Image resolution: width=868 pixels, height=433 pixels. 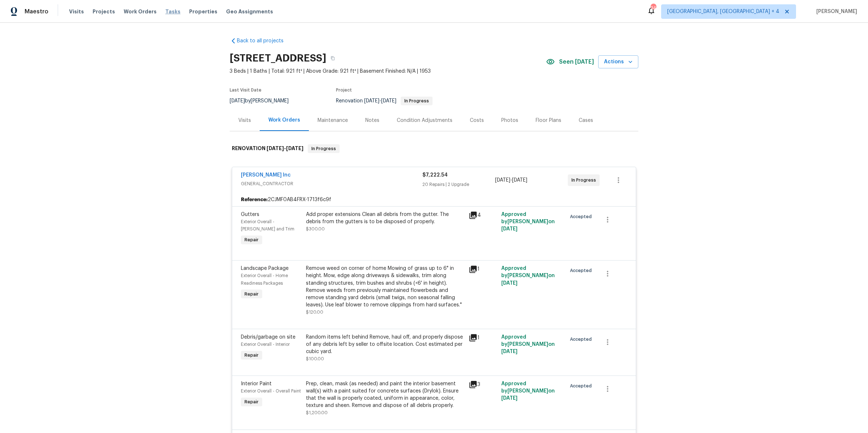 What do you see at coordinates (548, 120) in the screenshot?
I see `div: Floor Plans` at bounding box center [548, 120].